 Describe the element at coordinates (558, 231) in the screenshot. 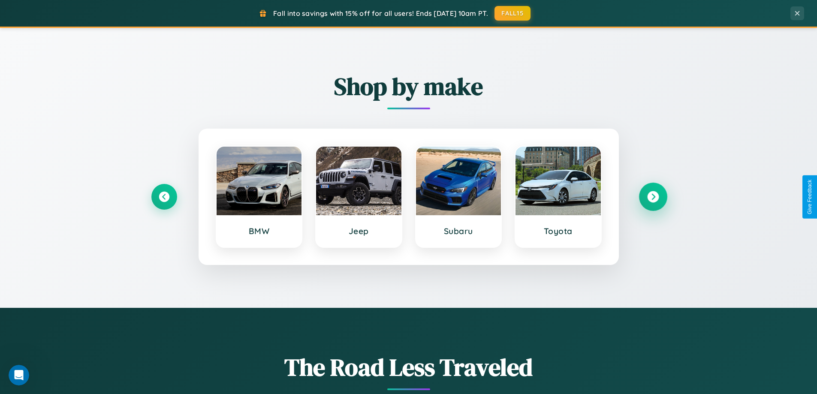

I see `h3: Toyota` at that location.